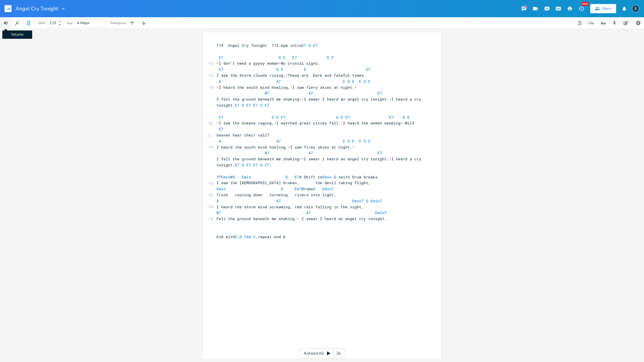 The width and height of the screenshot is (644, 362). I want to click on span: I heard the storm wind screaming, red rain falling in the night,, so click(290, 207).